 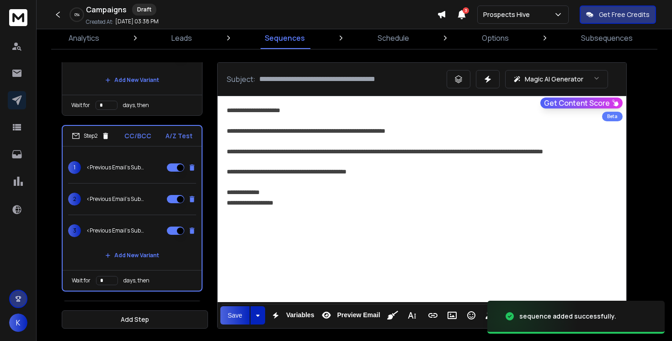 What do you see at coordinates (91, 136) in the screenshot?
I see `div: Step 2` at bounding box center [91, 136].